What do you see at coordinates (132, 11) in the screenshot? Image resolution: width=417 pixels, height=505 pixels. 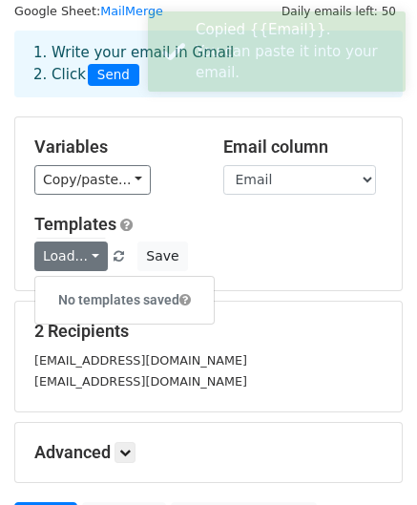 I see `a: MailMerge` at bounding box center [132, 11].